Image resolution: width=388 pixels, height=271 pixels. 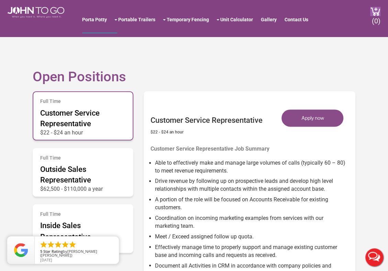 I want to click on a: Unit Calculator, so click(x=240, y=19).